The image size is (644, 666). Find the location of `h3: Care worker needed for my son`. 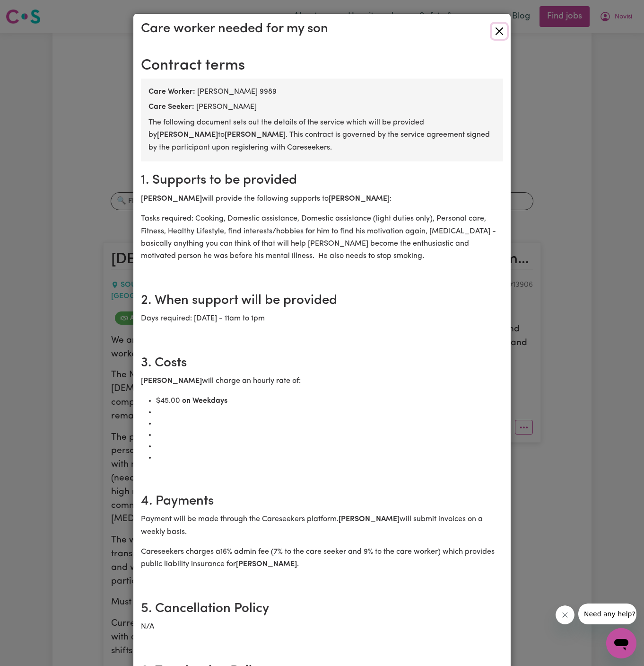

h3: Care worker needed for my son is located at coordinates (235, 29).